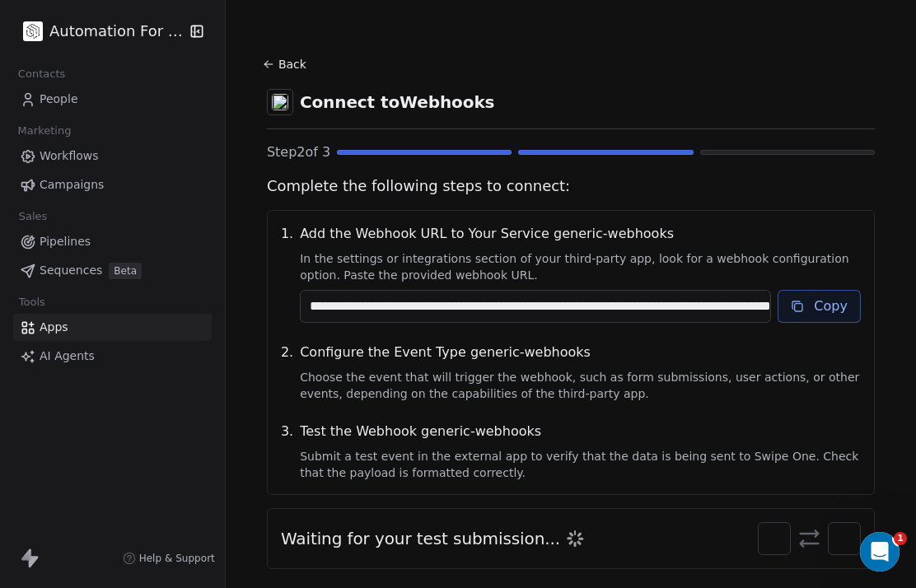 Image resolution: width=916 pixels, height=588 pixels. What do you see at coordinates (397, 102) in the screenshot?
I see `span: Connect to Webhooks` at bounding box center [397, 102].